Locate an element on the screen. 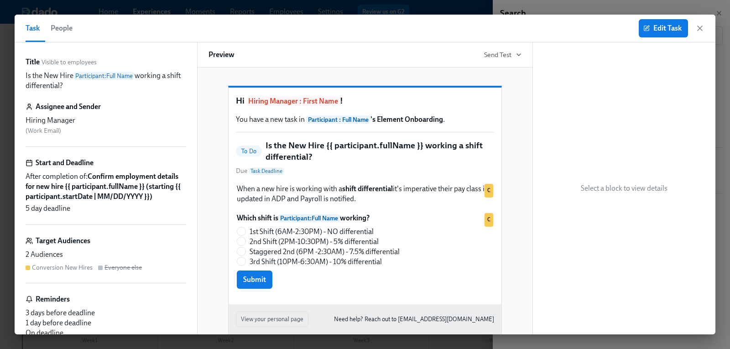 This screenshot has width=730, height=349. a: Edit Task is located at coordinates (664, 28).